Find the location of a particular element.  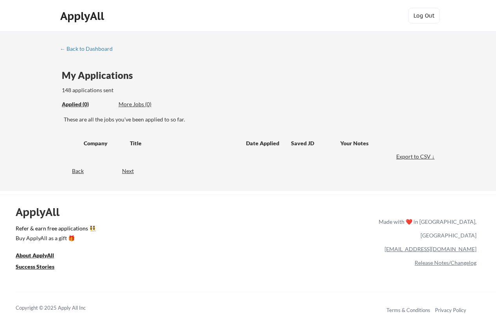

div: Next is located at coordinates (132, 171).